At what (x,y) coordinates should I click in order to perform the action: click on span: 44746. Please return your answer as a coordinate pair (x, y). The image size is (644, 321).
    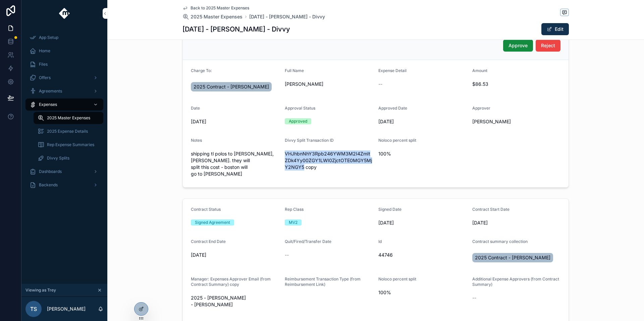
    Looking at the image, I should click on (422, 255).